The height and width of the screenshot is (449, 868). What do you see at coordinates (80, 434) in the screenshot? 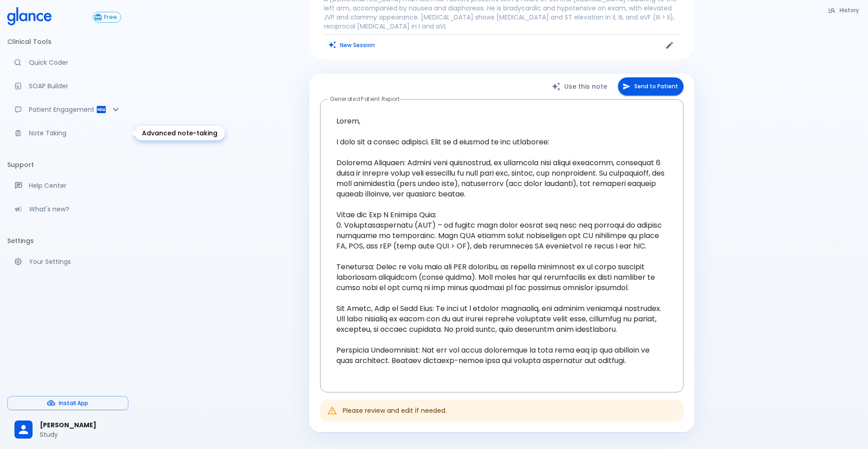
I see `p: Study` at bounding box center [80, 434].